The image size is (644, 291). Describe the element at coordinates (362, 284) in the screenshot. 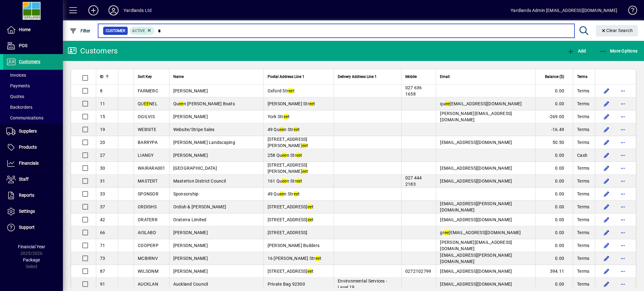

I see `span: Environmental Services - Level 19` at that location.